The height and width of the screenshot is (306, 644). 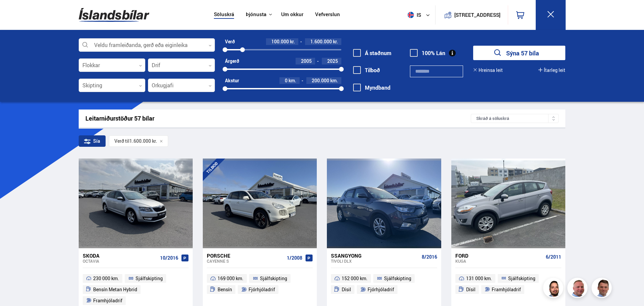 What do you see at coordinates (292, 15) in the screenshot?
I see `a: Um okkur` at bounding box center [292, 15].